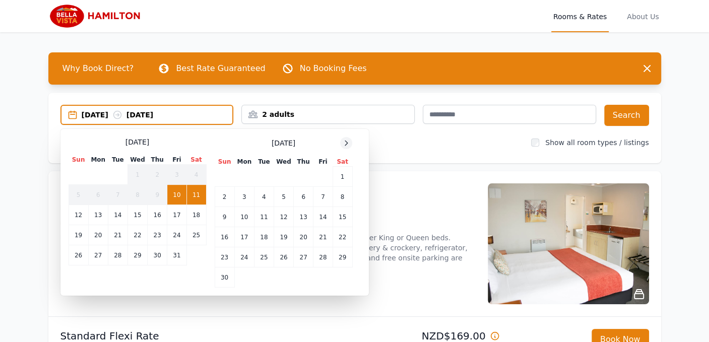 The width and height of the screenshot is (709, 342). I want to click on div: 2 adults, so click(328, 114).